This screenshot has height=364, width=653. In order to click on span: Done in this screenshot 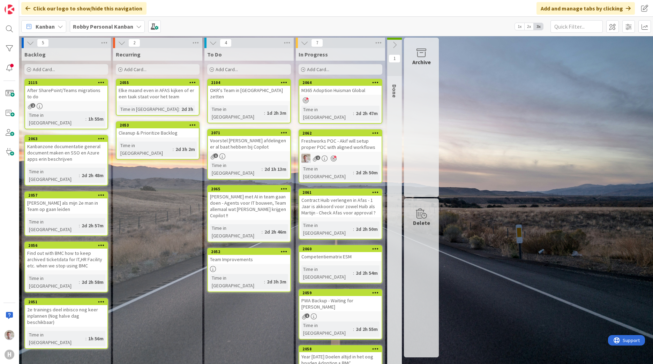, I will do `click(394, 91)`.